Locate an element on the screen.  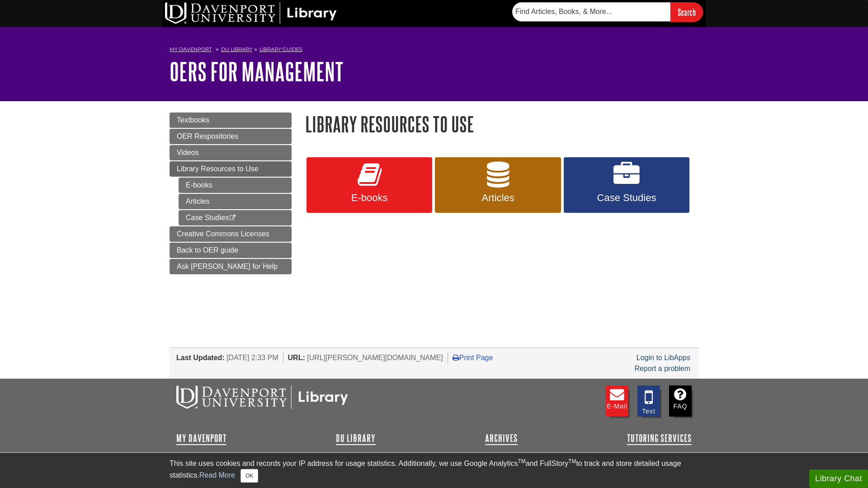
a: Read More is located at coordinates (217, 475).